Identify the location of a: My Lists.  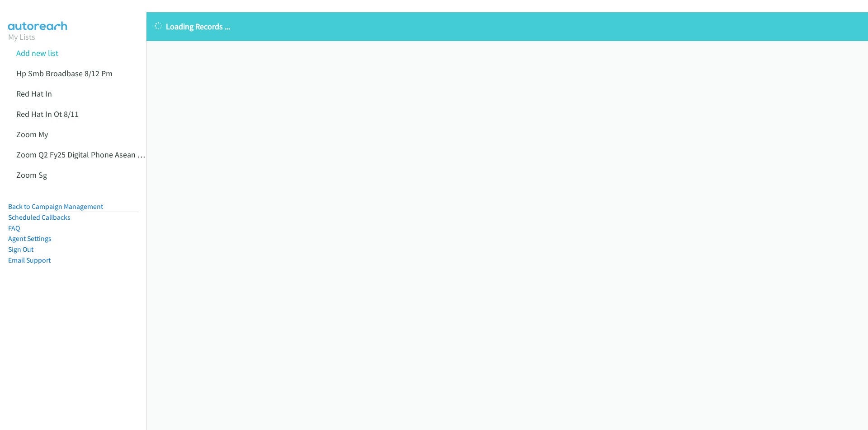
(22, 37).